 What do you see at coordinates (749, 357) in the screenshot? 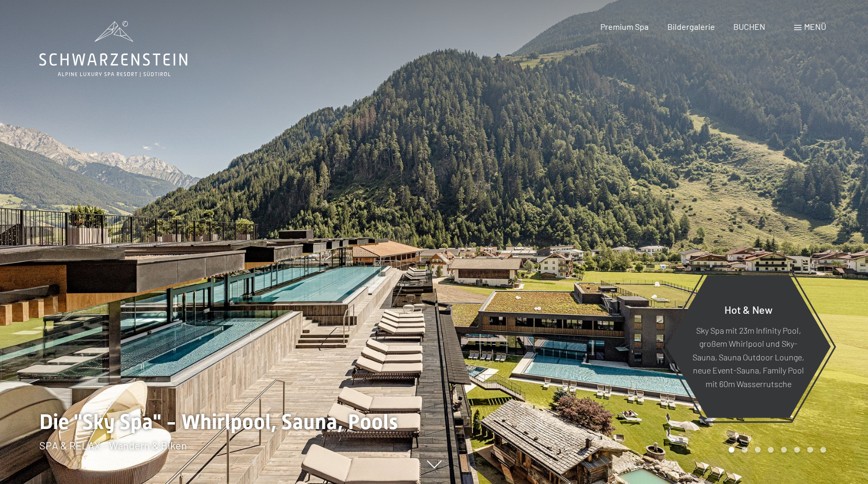
I see `p: Sky Spa mit 23m Infinity Pool, großem Whirlpool und Sky-Sauna, Sauna Outdoor Lounge, neue Event-S...` at bounding box center [749, 357].